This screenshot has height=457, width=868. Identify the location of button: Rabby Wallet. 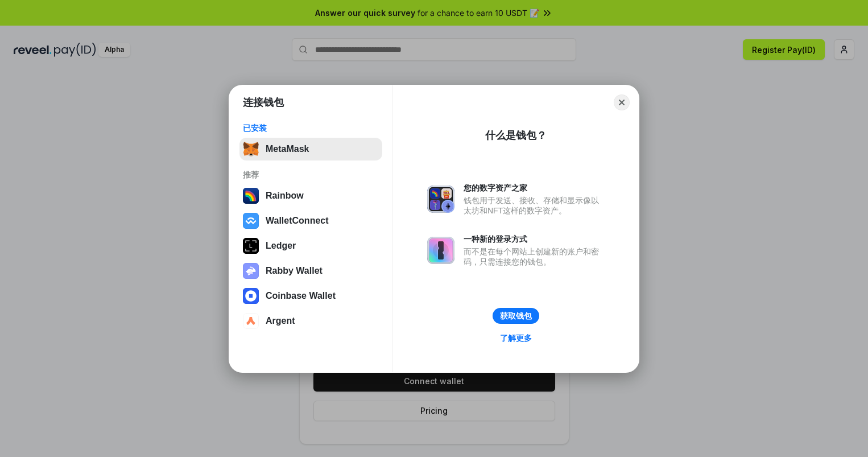
(310, 271).